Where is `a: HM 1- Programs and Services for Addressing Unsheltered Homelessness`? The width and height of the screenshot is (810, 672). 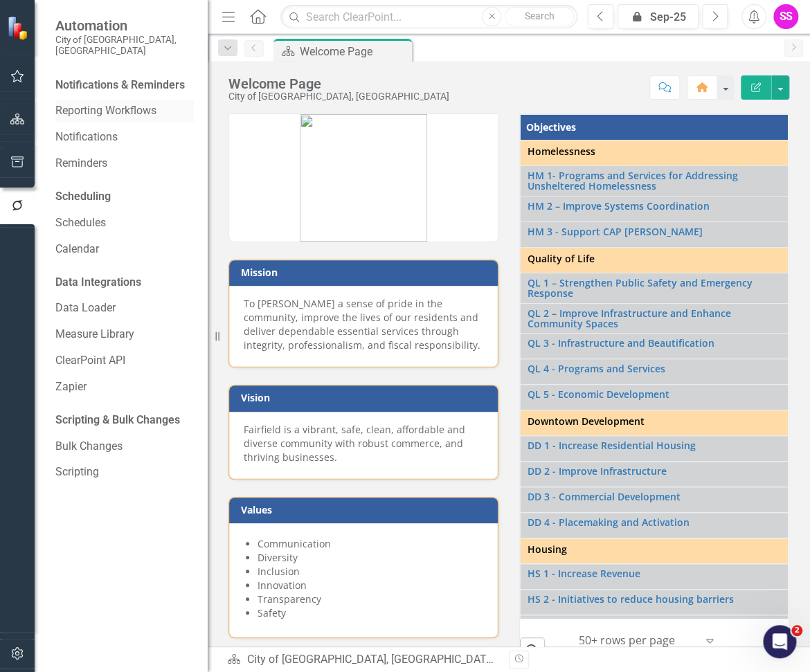
a: HM 1- Programs and Services for Addressing Unsheltered Homelessness is located at coordinates (654, 181).